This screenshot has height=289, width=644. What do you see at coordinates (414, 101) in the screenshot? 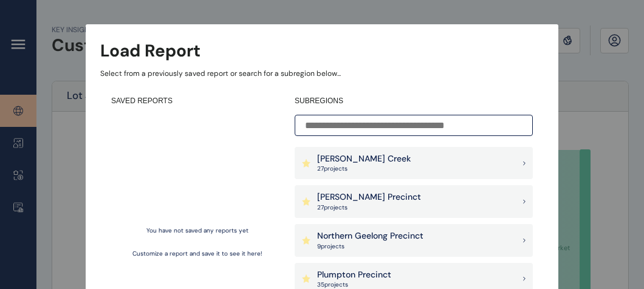
I see `h4: SUBREGIONS` at bounding box center [414, 101].